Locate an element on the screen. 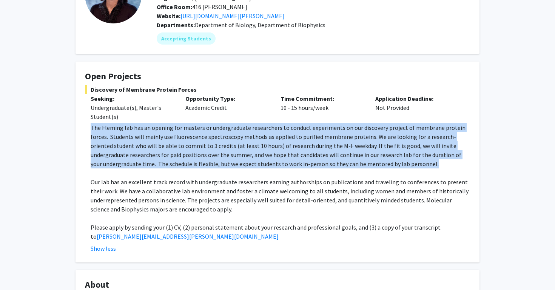 The height and width of the screenshot is (290, 555). p: Time Commitment: is located at coordinates (322, 99).